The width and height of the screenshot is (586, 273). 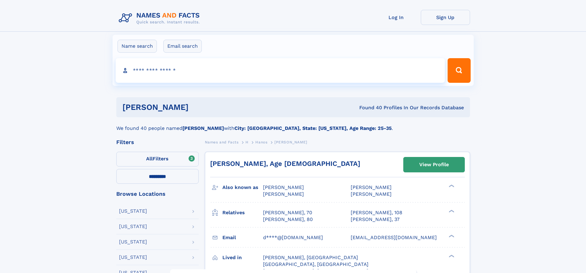 What do you see at coordinates (243, 187) in the screenshot?
I see `h3: Also known as` at bounding box center [243, 187].